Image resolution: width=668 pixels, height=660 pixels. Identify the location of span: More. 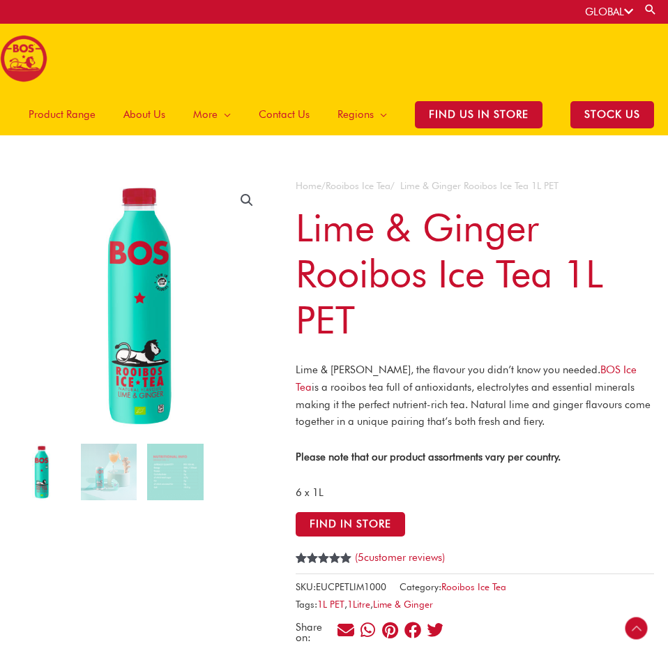
(205, 114).